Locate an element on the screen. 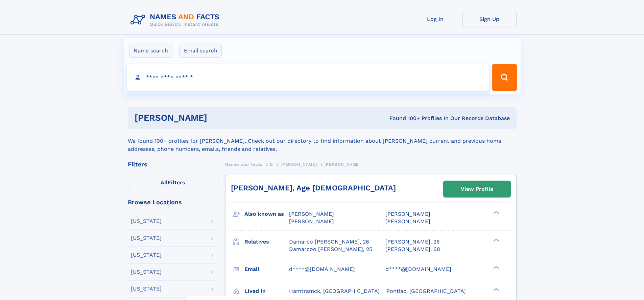 The width and height of the screenshot is (644, 300). button: Search Button is located at coordinates (504, 77).